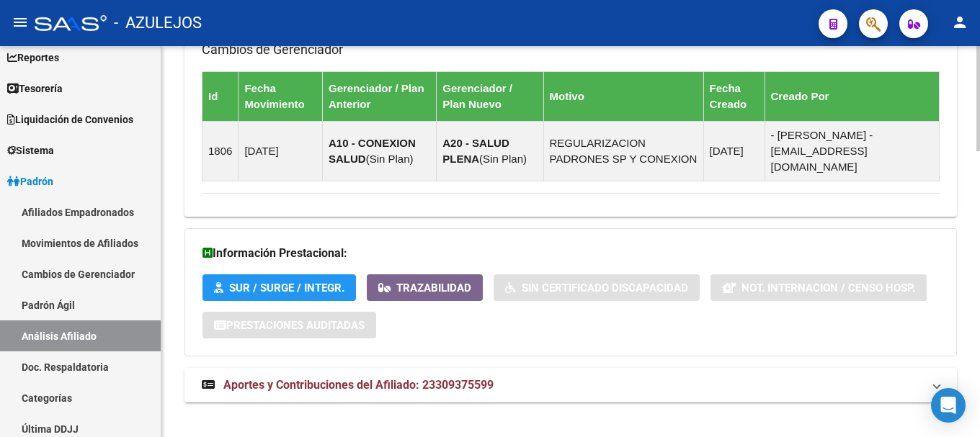  Describe the element at coordinates (949, 406) in the screenshot. I see `div: Open Intercom Messenger` at that location.